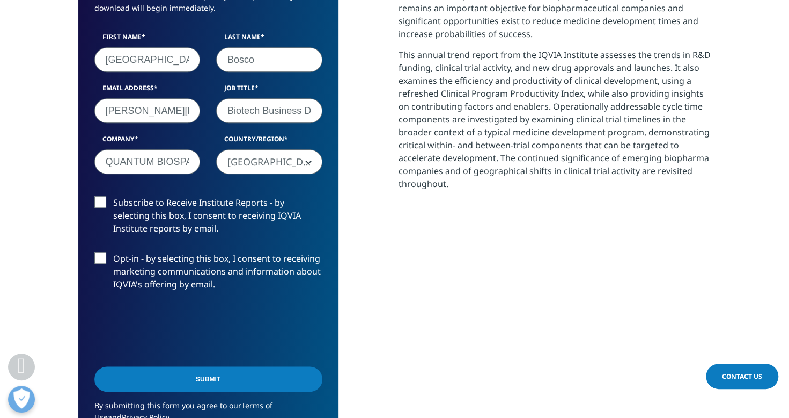 This screenshot has width=789, height=418. Describe the element at coordinates (742, 376) in the screenshot. I see `span: Contact Us` at that location.